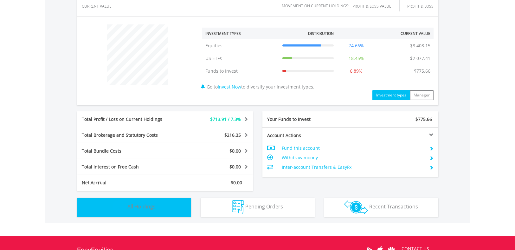  Describe the element at coordinates (381, 207) in the screenshot. I see `button: Recent Transactions` at that location.